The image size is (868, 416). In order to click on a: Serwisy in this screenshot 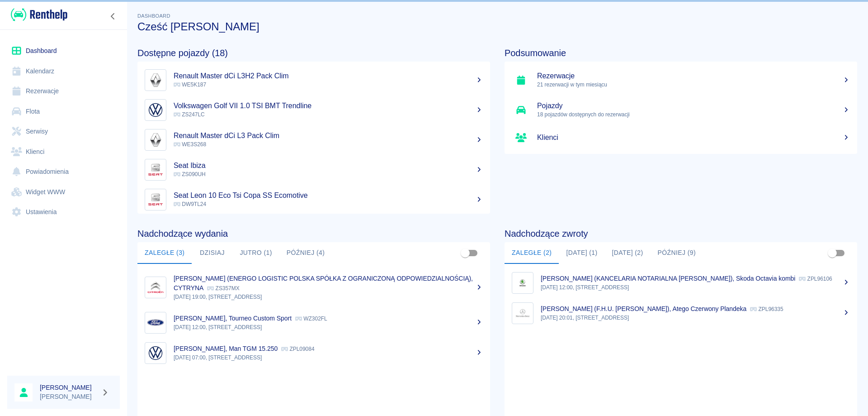, I will do `click(63, 131)`.